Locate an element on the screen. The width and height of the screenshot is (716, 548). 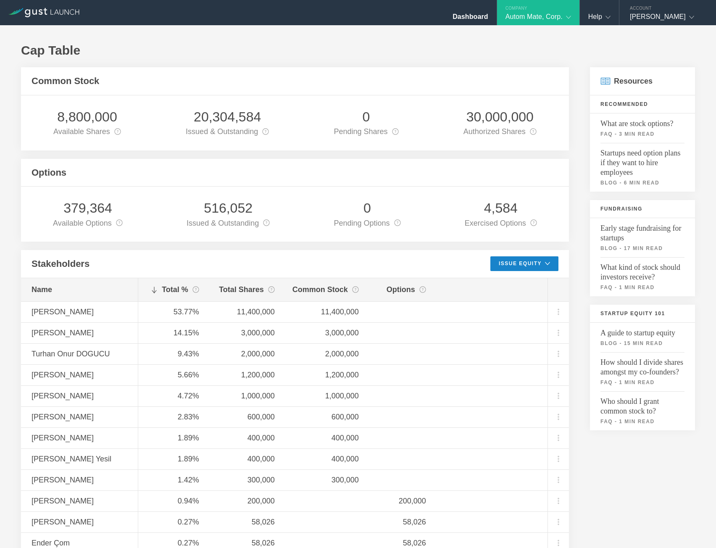
span: Early stage fundraising for startups is located at coordinates (643, 230).